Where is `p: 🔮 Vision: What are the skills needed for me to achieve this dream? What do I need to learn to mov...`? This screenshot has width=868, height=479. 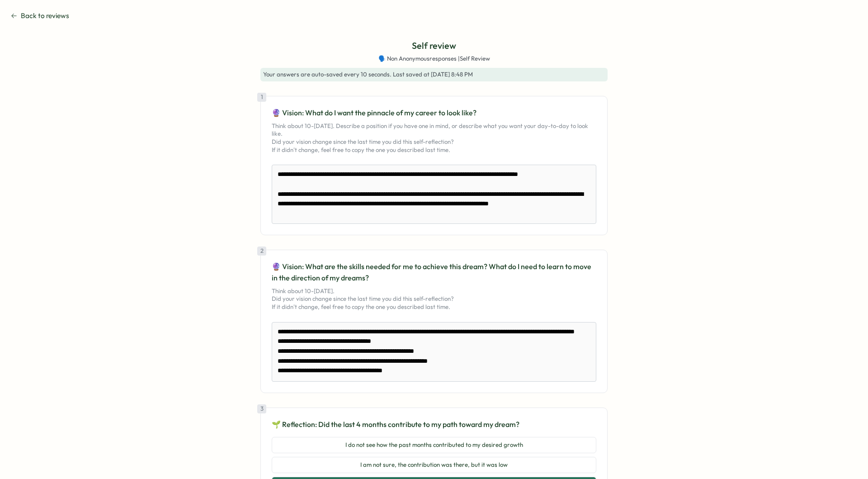
p: 🔮 Vision: What are the skills needed for me to achieve this dream? What do I need to learn to mov... is located at coordinates (434, 273).